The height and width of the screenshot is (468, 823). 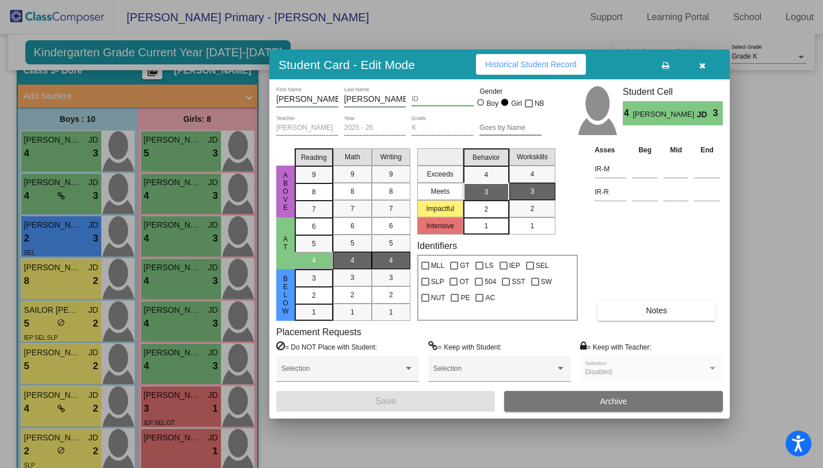 What do you see at coordinates (442, 128) in the screenshot?
I see `input: grade` at bounding box center [442, 128].